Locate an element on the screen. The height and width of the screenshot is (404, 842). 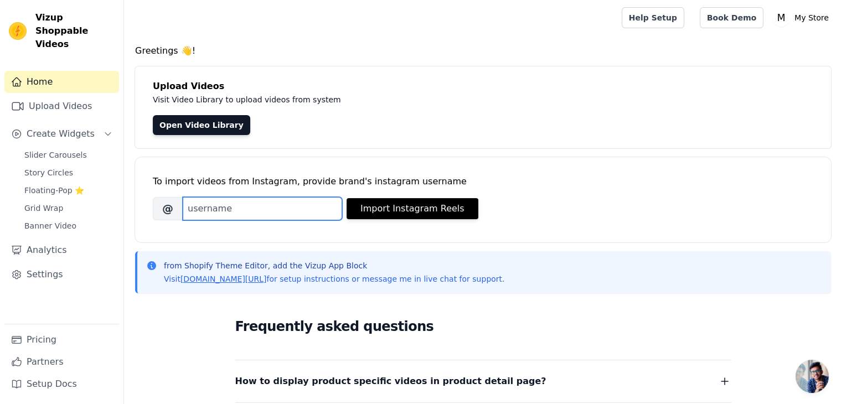
h4: Greetings 👋! is located at coordinates (483, 51).